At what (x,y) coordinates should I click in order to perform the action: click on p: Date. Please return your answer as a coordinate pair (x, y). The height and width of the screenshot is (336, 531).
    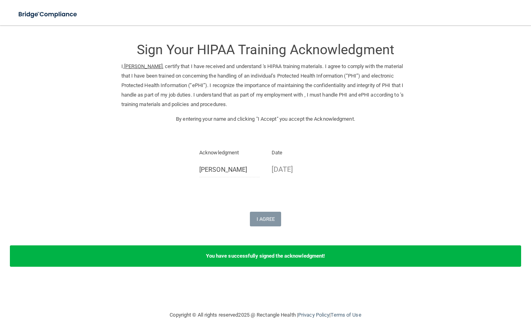
    Looking at the image, I should click on (302, 153).